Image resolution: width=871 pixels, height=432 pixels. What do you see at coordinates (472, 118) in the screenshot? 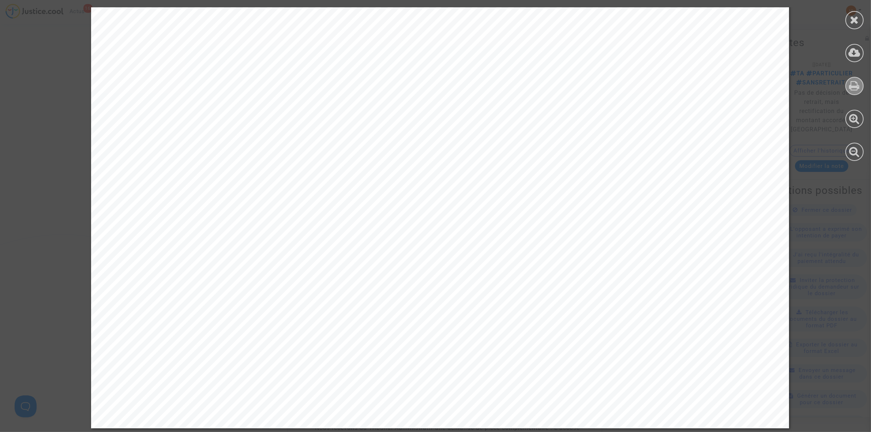
I see `span: F` at bounding box center [472, 118].